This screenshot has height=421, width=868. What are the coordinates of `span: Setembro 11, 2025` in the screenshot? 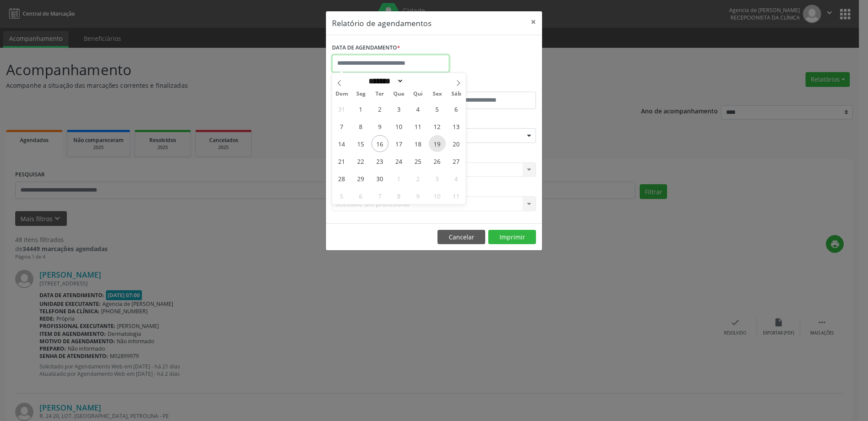 It's located at (418, 126).